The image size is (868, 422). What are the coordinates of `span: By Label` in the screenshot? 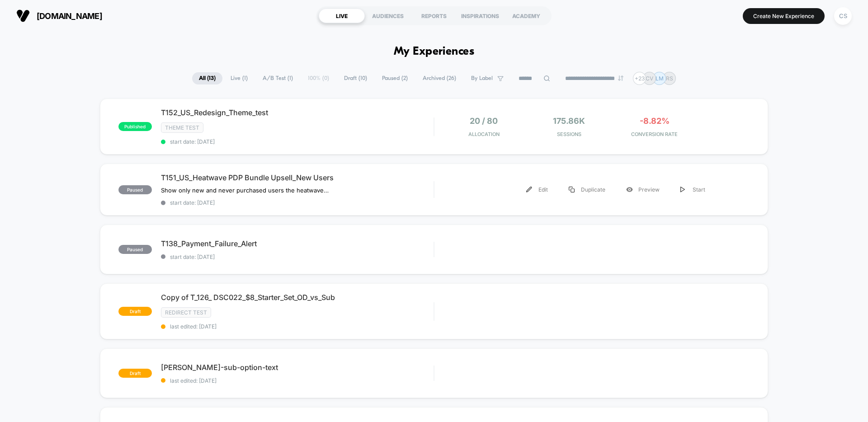 It's located at (482, 78).